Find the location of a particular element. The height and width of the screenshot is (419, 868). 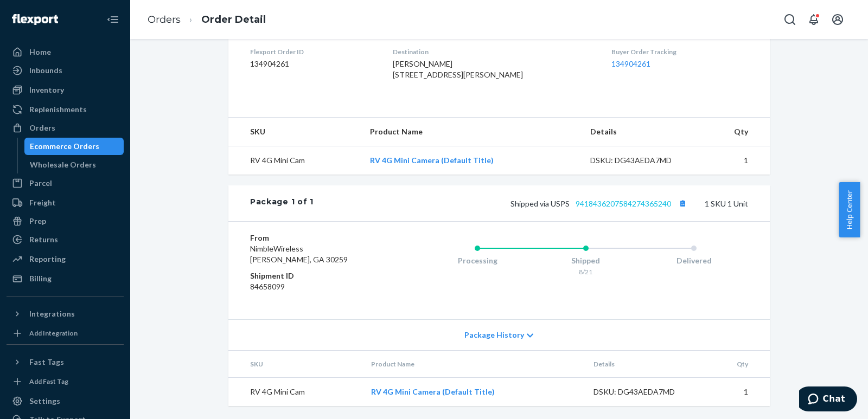

div: Billing is located at coordinates (40, 278).